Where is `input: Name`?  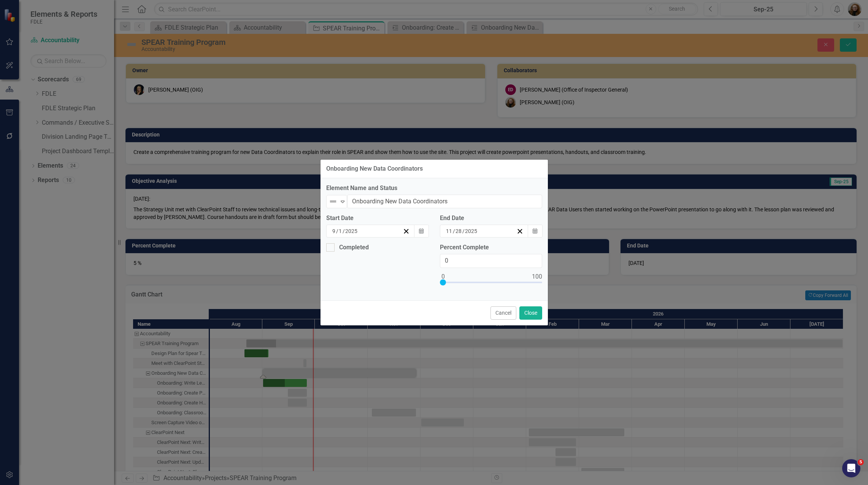
input: Name is located at coordinates (444, 202).